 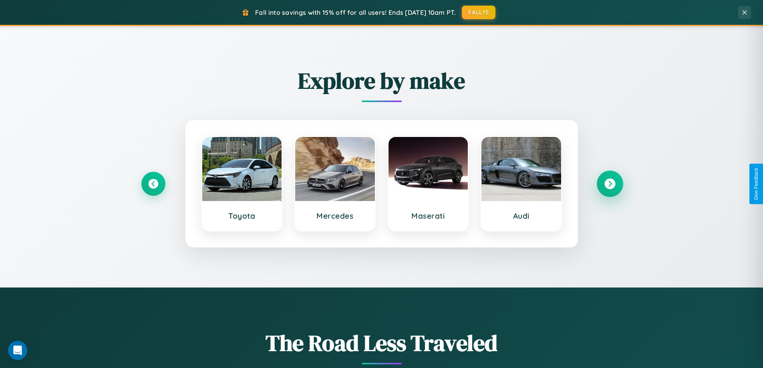 I want to click on div: Give Feedback, so click(x=756, y=184).